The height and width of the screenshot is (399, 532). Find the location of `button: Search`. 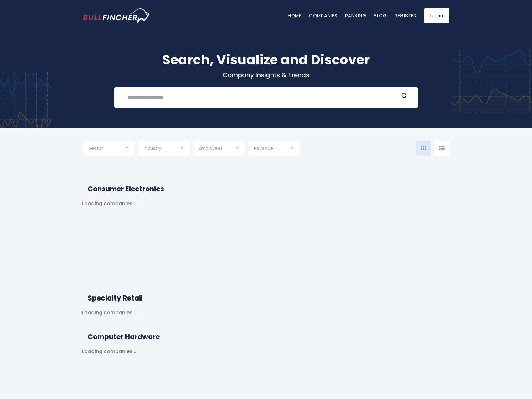

button: Search is located at coordinates (404, 97).